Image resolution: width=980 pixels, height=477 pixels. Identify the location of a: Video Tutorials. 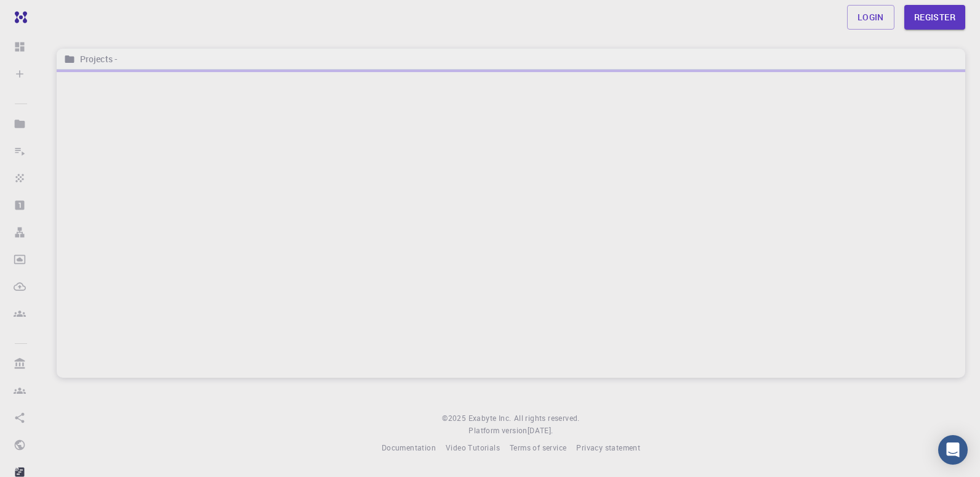
(473, 448).